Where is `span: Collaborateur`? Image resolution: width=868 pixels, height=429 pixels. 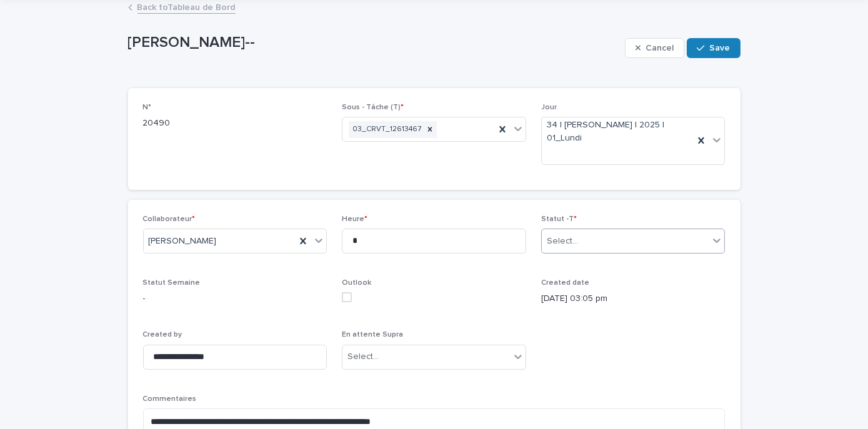 span: Collaborateur is located at coordinates (169, 219).